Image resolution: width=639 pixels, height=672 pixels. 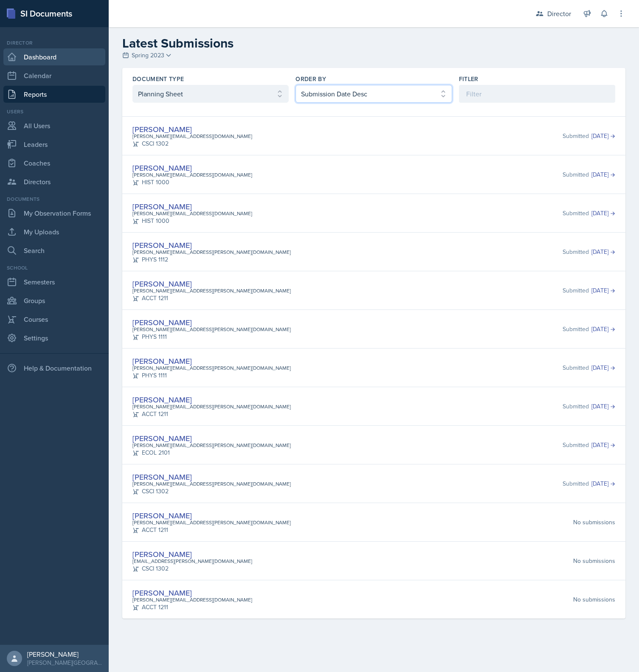 What do you see at coordinates (54, 112) in the screenshot?
I see `div: Users` at bounding box center [54, 112].